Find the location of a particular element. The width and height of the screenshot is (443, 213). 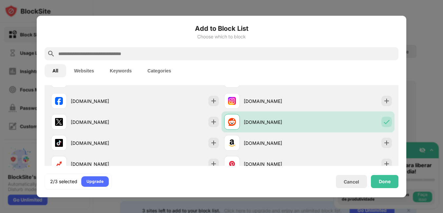

button: Keywords is located at coordinates (120, 71).